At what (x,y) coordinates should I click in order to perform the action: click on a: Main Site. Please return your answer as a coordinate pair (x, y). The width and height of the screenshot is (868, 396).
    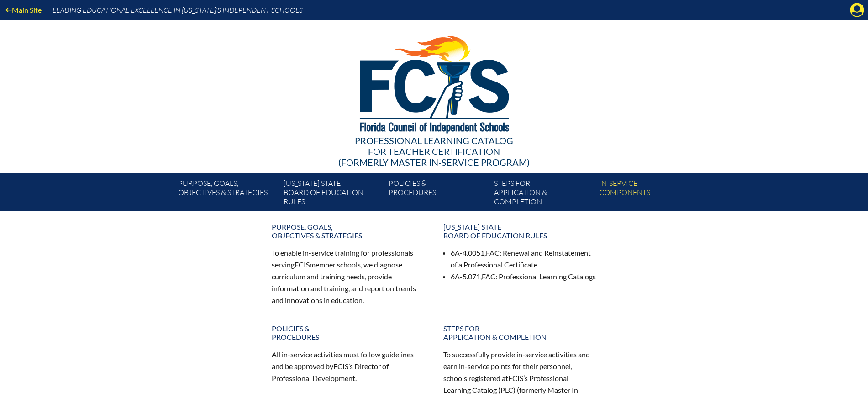
    Looking at the image, I should click on (24, 10).